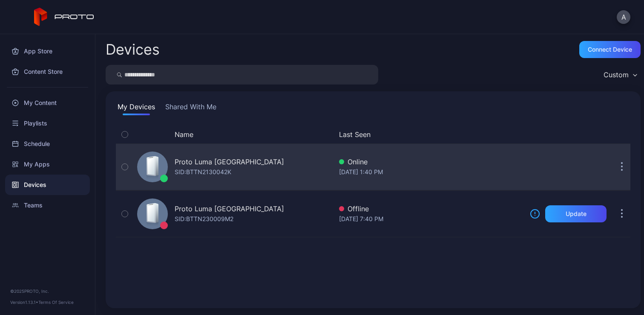 The image size is (644, 315). Describe the element at coordinates (48, 72) in the screenshot. I see `a: Content Store` at that location.